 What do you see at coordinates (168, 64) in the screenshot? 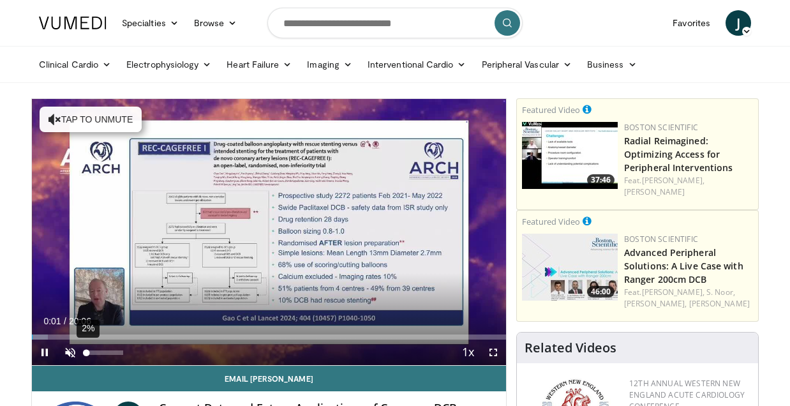
I see `a: Electrophysiology` at bounding box center [168, 64].